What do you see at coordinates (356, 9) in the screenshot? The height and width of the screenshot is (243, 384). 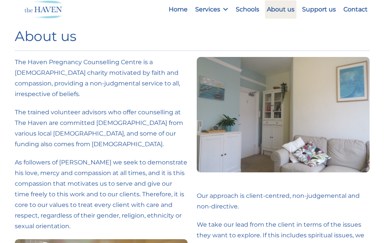 I see `a: Contact` at bounding box center [356, 9].